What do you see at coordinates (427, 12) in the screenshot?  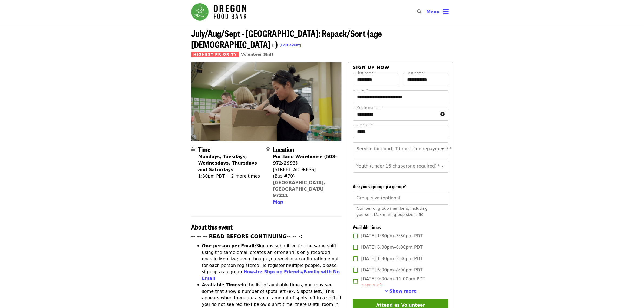 I see `input: Search` at bounding box center [427, 12].